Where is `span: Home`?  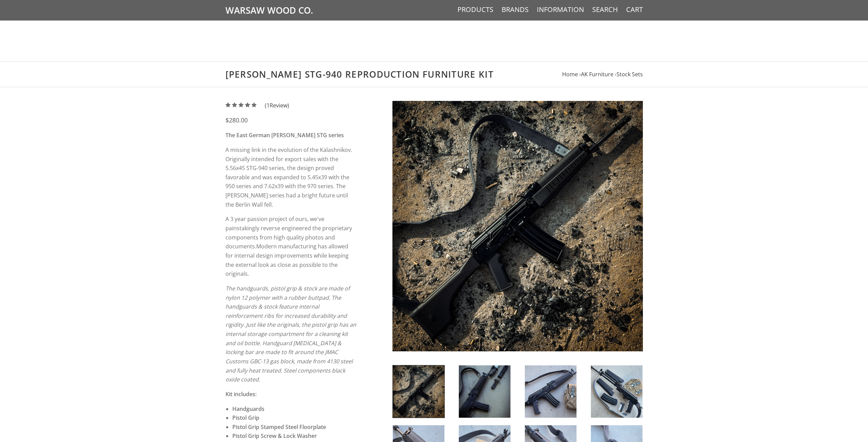 span: Home is located at coordinates (570, 74).